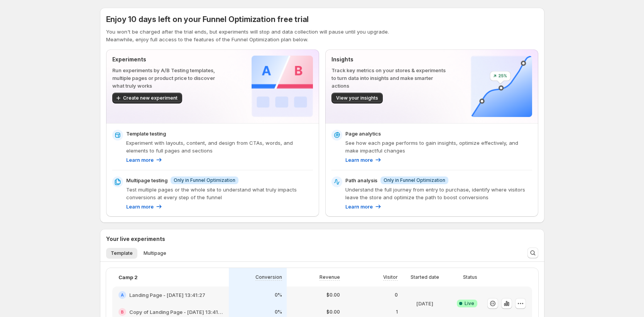  What do you see at coordinates (207, 19) in the screenshot?
I see `span: Enjoy 10 days left on your Funnel Optimization free trial` at bounding box center [207, 19].